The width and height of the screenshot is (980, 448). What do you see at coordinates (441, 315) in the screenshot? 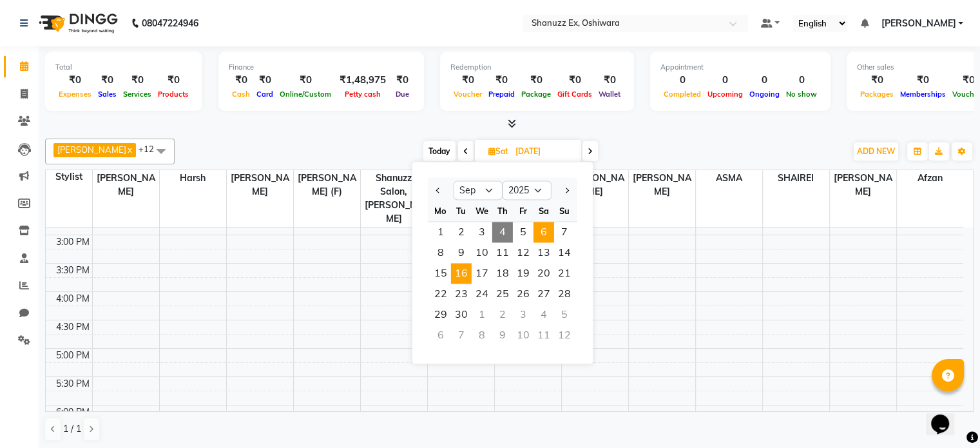
I see `span: 29` at bounding box center [441, 315].